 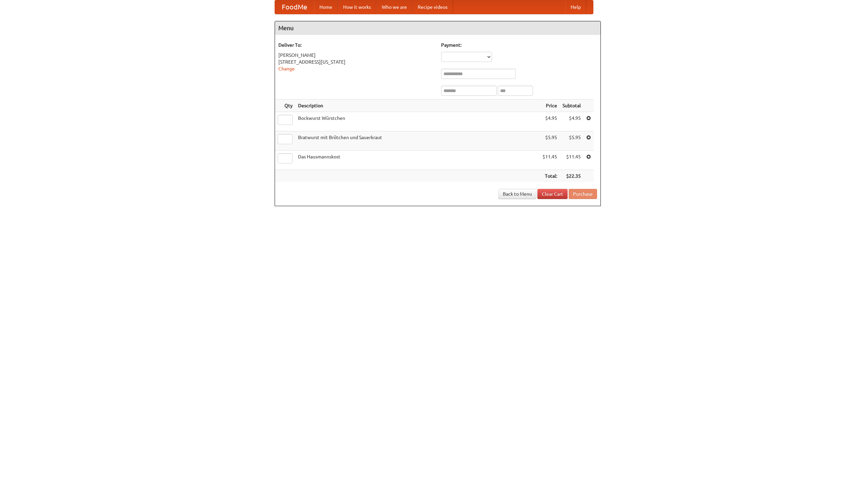 I want to click on a: Help, so click(x=576, y=7).